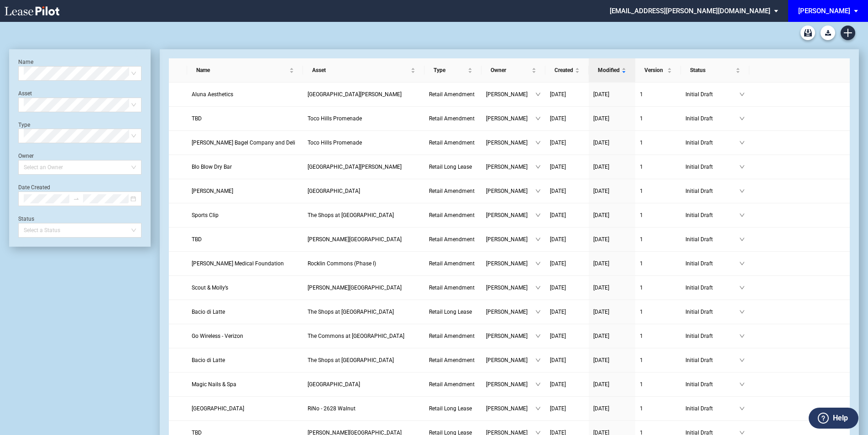  What do you see at coordinates (217, 336) in the screenshot?
I see `span: Go Wireless - Verizon` at bounding box center [217, 336].